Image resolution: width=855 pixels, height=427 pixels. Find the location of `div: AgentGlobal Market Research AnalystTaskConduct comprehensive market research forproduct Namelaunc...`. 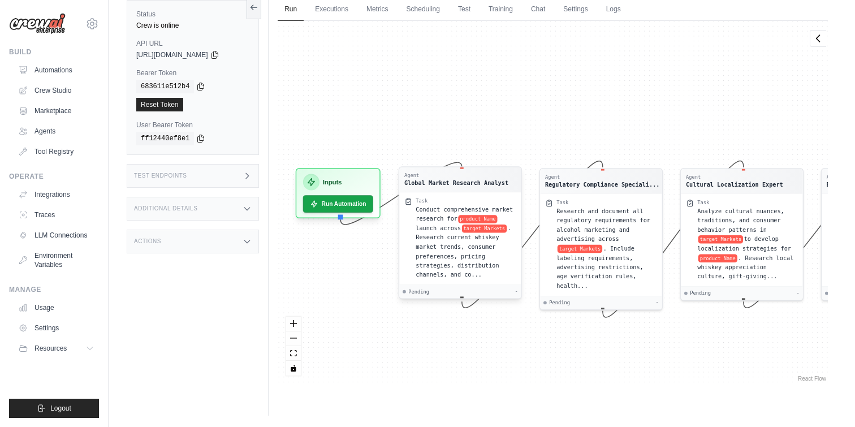

div: AgentGlobal Market Research AnalystTaskConduct comprehensive market research forproduct Namelaunc... is located at coordinates (460, 234).